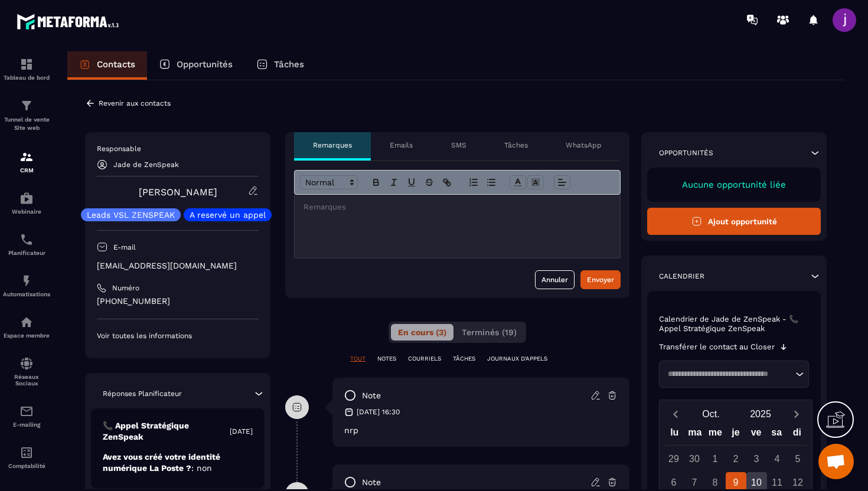  Describe the element at coordinates (27, 77) in the screenshot. I see `p: Tableau de bord` at that location.